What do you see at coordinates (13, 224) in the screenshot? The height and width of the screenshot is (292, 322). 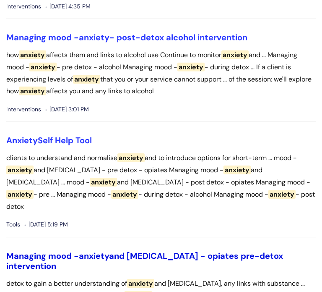 I see `span: Tools` at bounding box center [13, 224].